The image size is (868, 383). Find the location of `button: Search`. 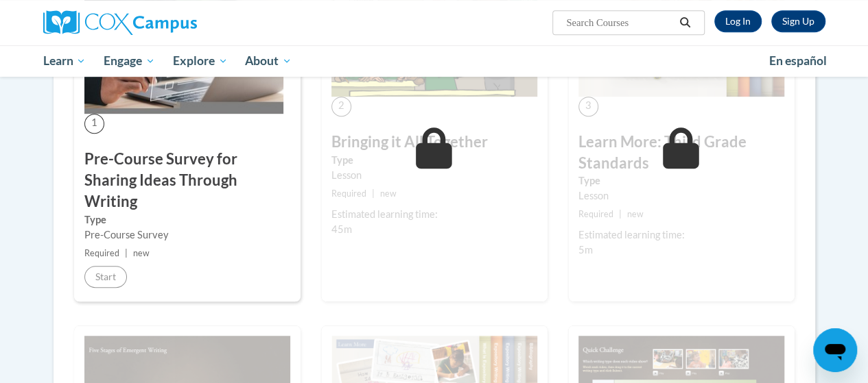

button: Search is located at coordinates (685, 23).